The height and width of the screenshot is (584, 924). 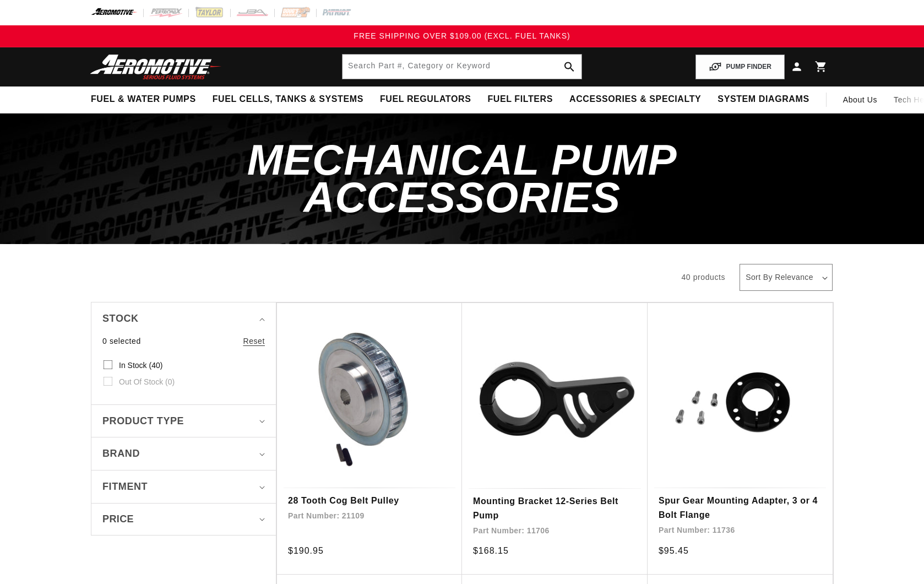 I want to click on summary: Fuel Cells, Tanks & Systems, so click(x=288, y=100).